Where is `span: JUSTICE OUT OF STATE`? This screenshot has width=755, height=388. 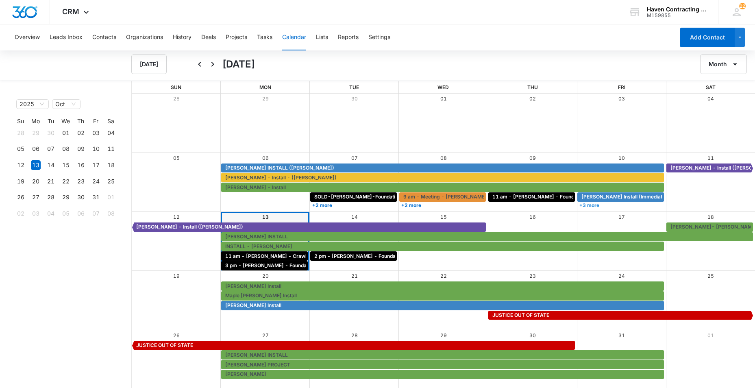 span: JUSTICE OUT OF STATE is located at coordinates (521, 315).